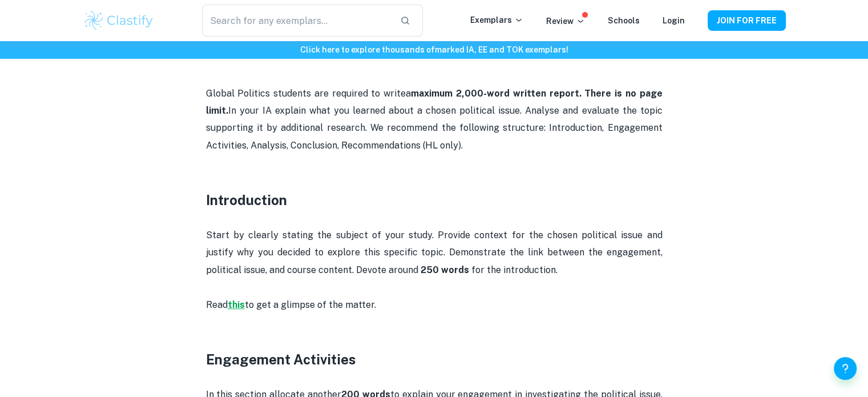 This screenshot has height=397, width=868. Describe the element at coordinates (566, 21) in the screenshot. I see `p: Review` at that location.